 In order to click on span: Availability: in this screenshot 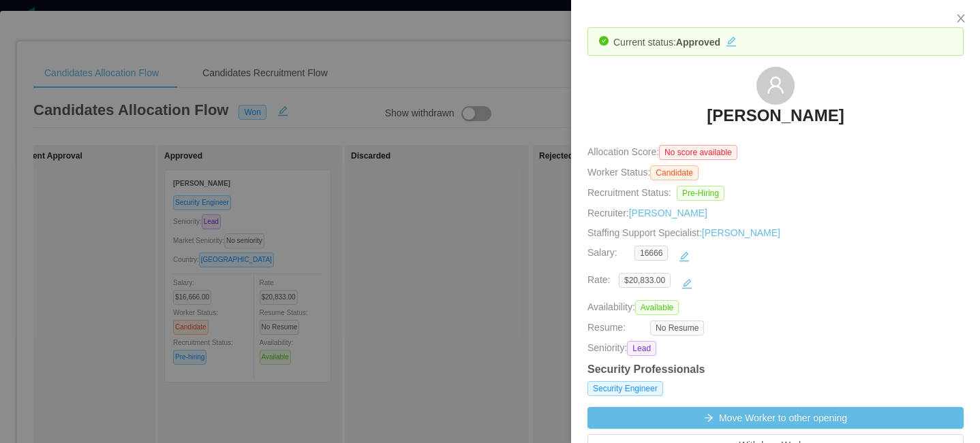, I will do `click(635, 307)`.